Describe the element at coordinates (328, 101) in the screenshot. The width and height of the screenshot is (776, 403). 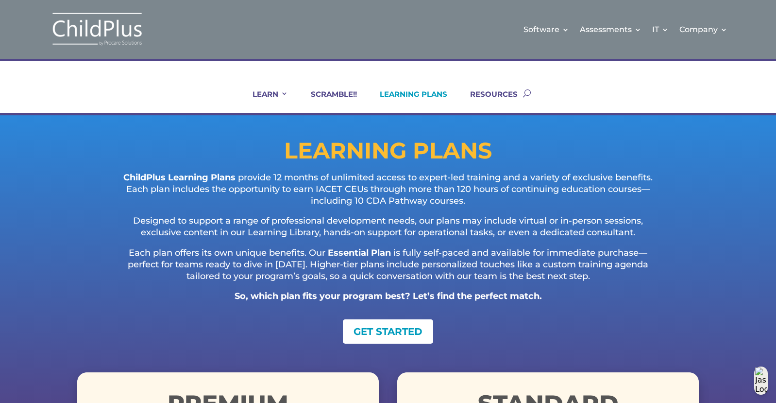
I see `a: SCRAMBLE!!` at that location.